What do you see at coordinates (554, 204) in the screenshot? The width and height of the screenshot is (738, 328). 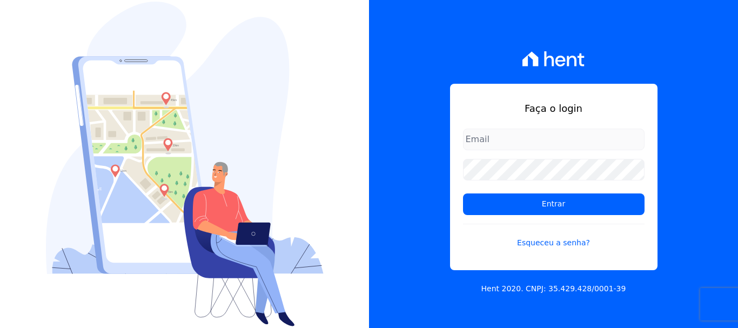 I see `input: Entrar` at bounding box center [554, 204].